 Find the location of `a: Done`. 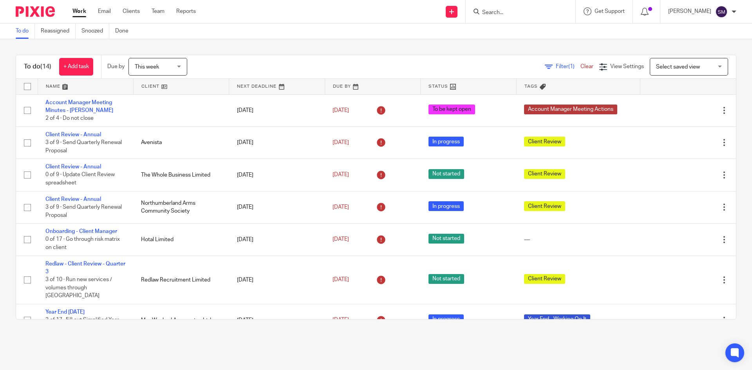

a: Done is located at coordinates (125, 31).